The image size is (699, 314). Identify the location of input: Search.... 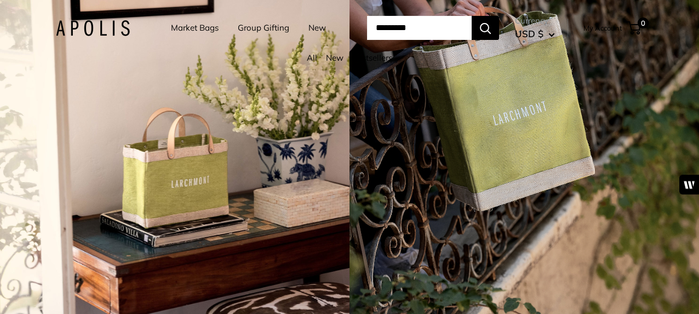
(419, 28).